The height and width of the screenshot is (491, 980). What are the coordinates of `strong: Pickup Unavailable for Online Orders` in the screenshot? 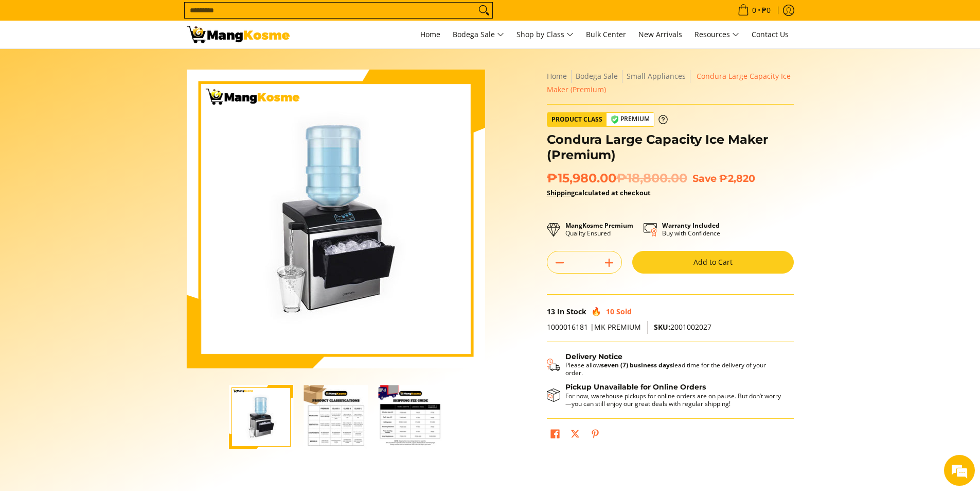 It's located at (636, 386).